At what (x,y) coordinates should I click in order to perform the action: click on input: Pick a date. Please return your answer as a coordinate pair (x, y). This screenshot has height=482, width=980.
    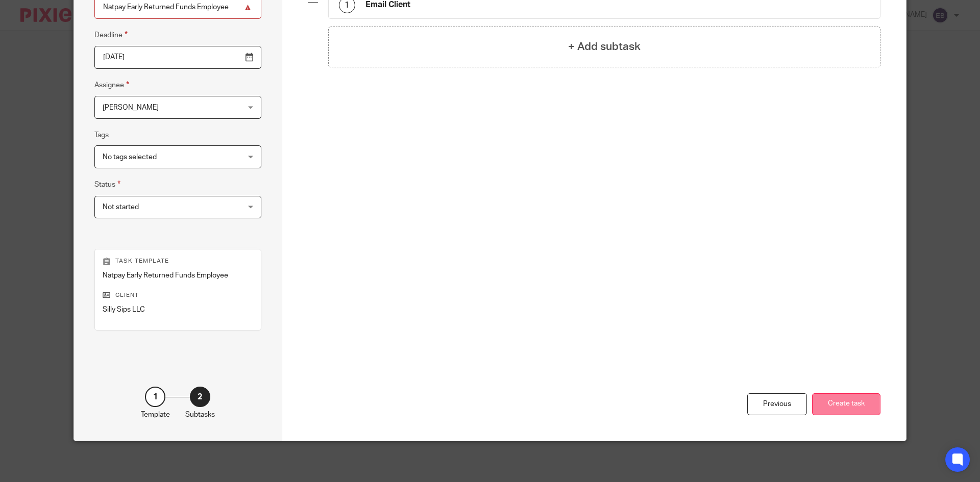
    Looking at the image, I should click on (178, 57).